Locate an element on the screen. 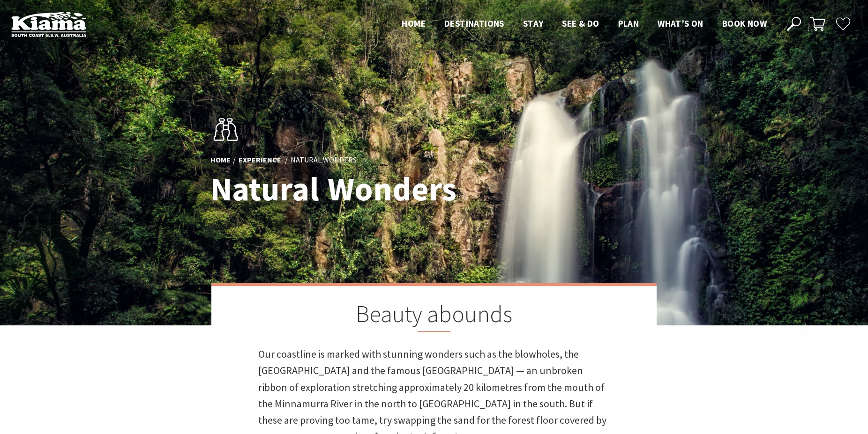  a: Home is located at coordinates (220, 161).